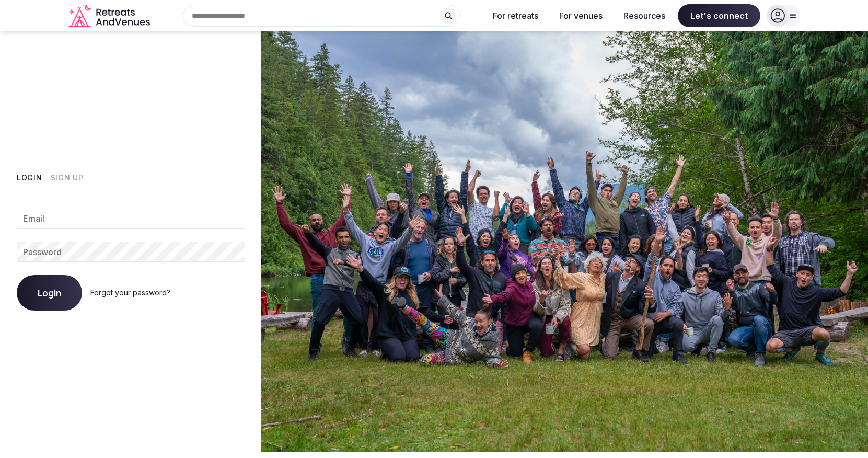 Image resolution: width=868 pixels, height=458 pixels. What do you see at coordinates (49, 292) in the screenshot?
I see `span: Login` at bounding box center [49, 292].